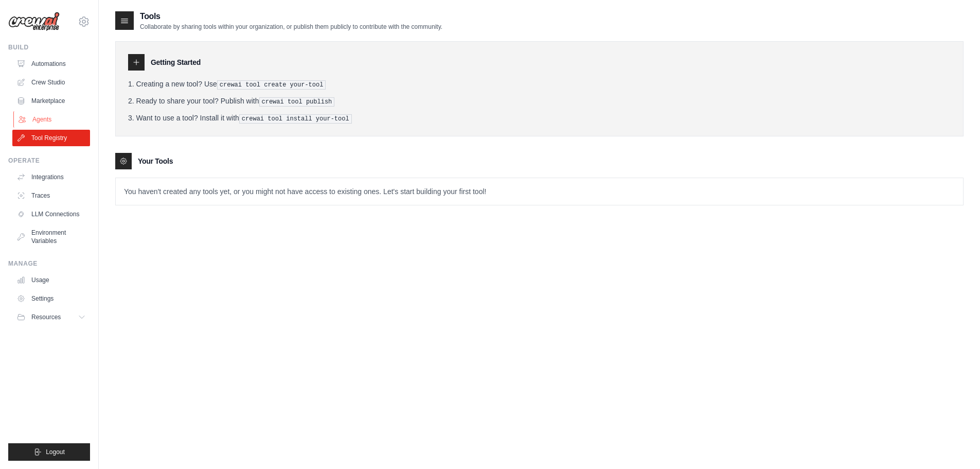 The width and height of the screenshot is (980, 469). What do you see at coordinates (51, 101) in the screenshot?
I see `a: Marketplace` at bounding box center [51, 101].